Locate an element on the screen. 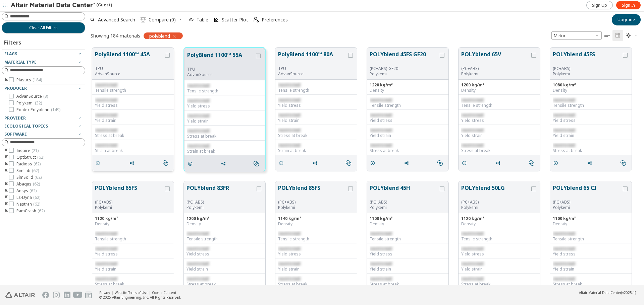 This screenshot has height=305, width=644. span: Plastics is located at coordinates (29, 80).